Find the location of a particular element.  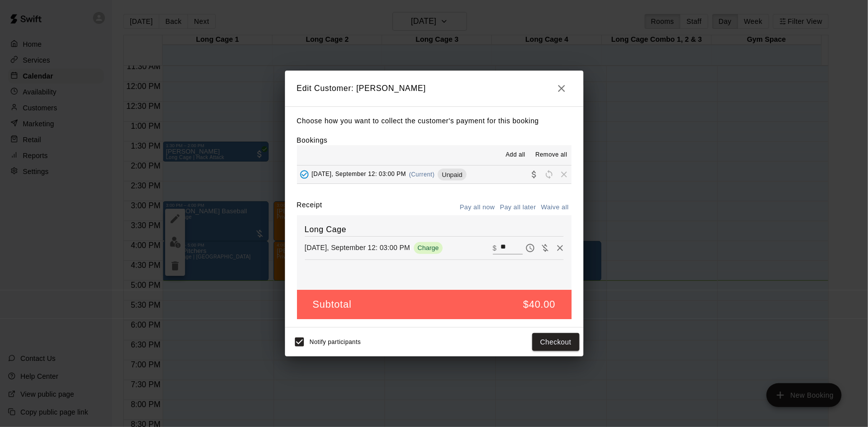

span: Charge is located at coordinates (428, 248).